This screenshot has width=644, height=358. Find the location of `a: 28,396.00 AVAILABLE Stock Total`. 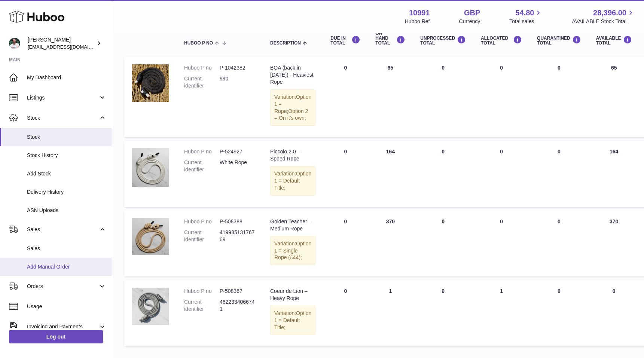

a: 28,396.00 AVAILABLE Stock Total is located at coordinates (603, 17).